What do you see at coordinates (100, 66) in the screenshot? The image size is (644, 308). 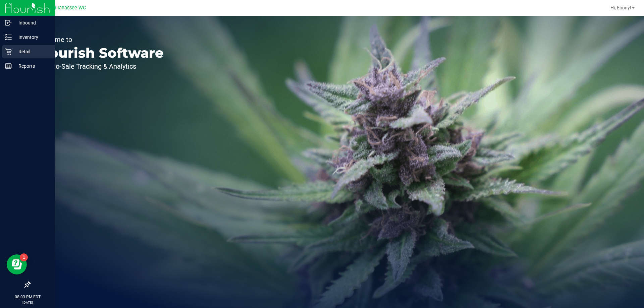 I see `p: Seed-to-Sale Tracking & Analytics` at bounding box center [100, 66].